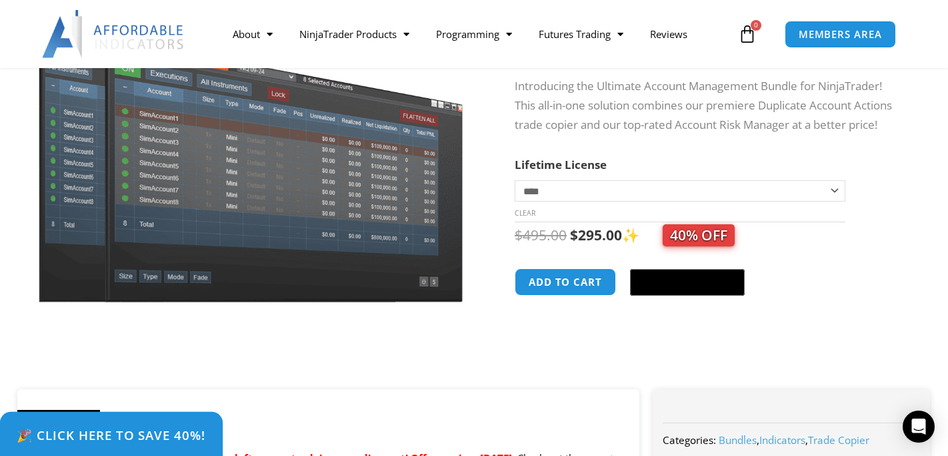  Describe the element at coordinates (525, 213) in the screenshot. I see `a: Clear options` at that location.